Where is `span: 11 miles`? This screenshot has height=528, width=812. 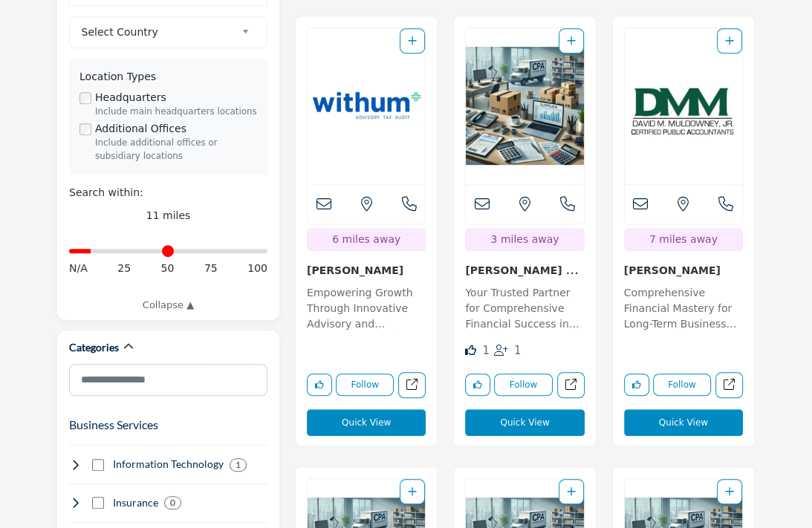
span: 11 miles is located at coordinates (169, 215).